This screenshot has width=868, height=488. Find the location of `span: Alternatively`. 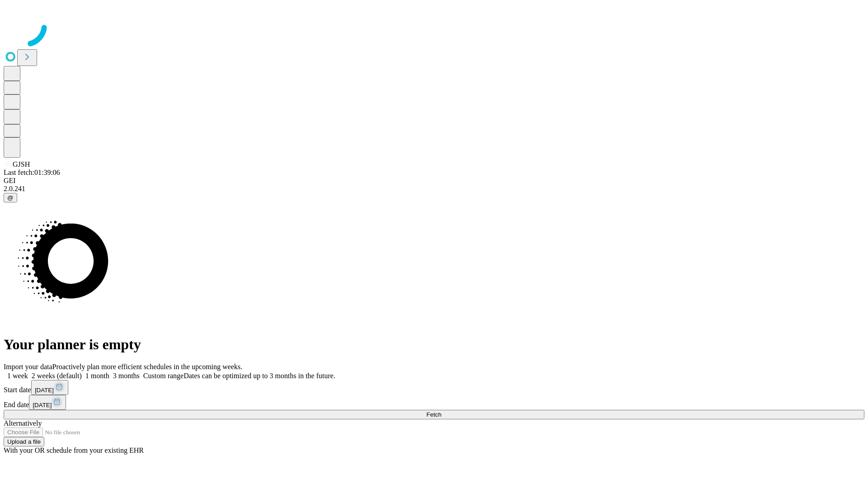

span: Alternatively is located at coordinates (23, 423).